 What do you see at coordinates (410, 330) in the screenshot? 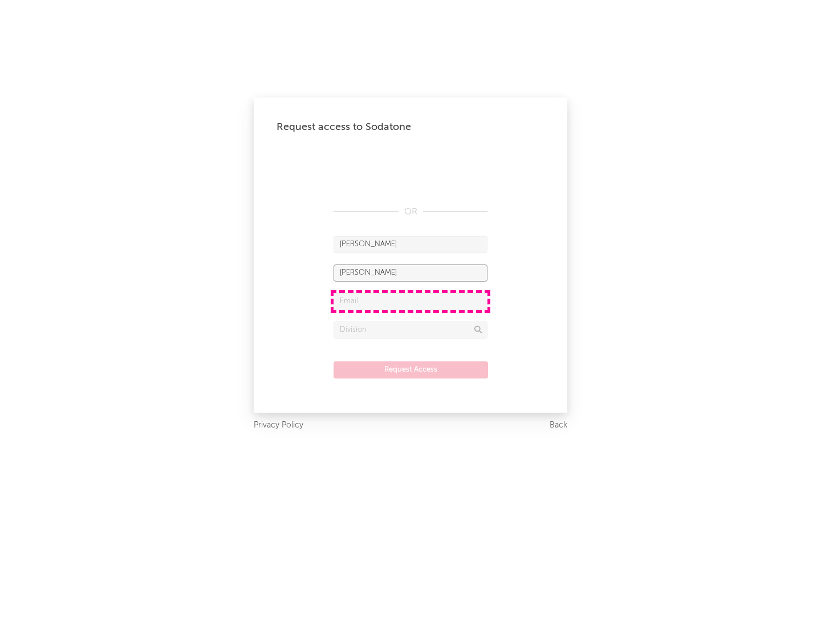
I see `input: Division` at bounding box center [410, 330].